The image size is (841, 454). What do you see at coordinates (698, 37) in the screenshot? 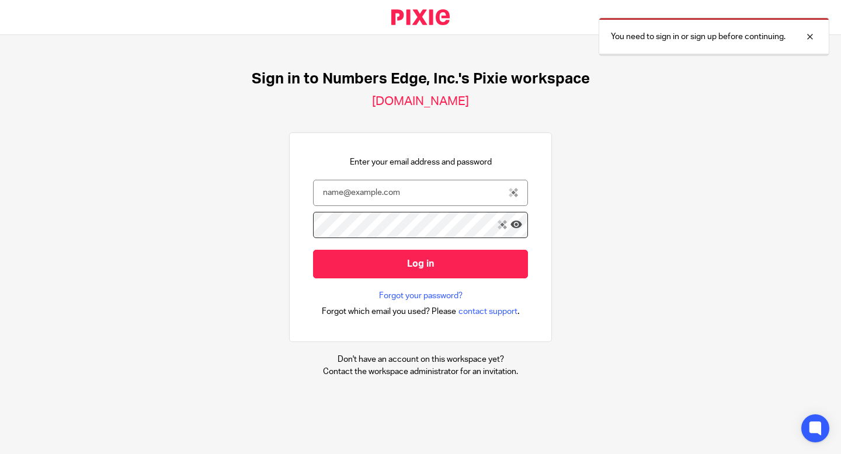
I see `p: You need to sign in or sign up before continuing.` at bounding box center [698, 37].